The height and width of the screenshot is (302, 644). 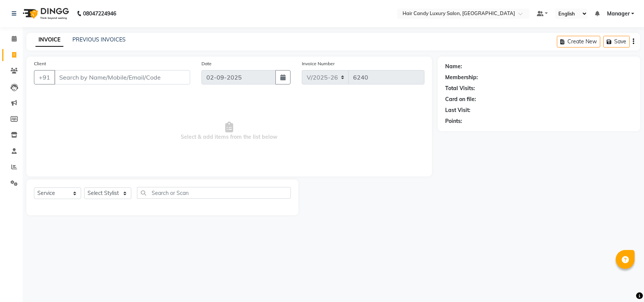 I want to click on button: Save, so click(x=616, y=42).